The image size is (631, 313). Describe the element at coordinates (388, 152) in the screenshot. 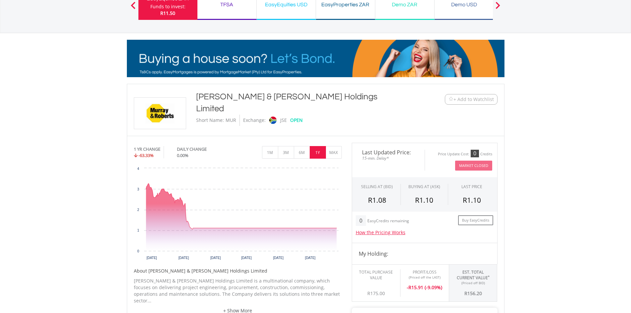

I see `span: Last Updated Price:` at that location.